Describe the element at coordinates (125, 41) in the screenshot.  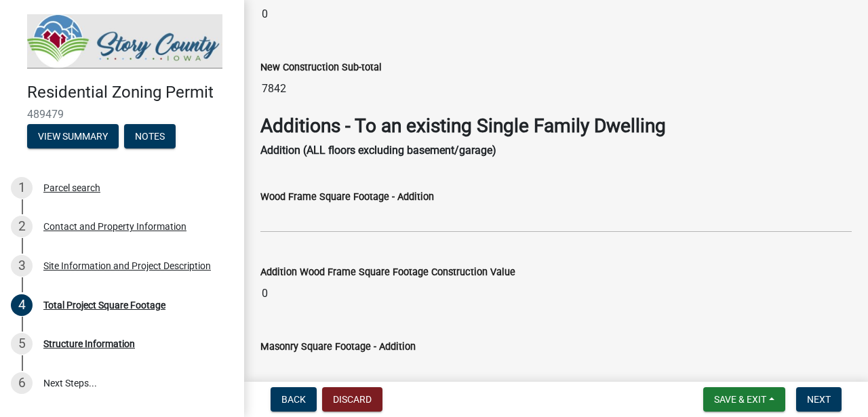
I see `img: Story County, Iowa` at that location.